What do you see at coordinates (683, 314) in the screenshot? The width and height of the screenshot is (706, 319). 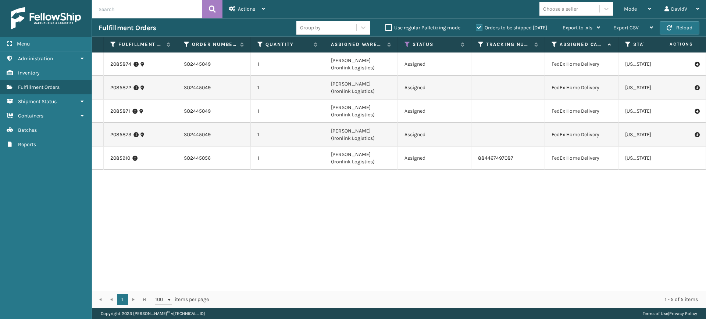 I see `a: Privacy Policy` at bounding box center [683, 314].